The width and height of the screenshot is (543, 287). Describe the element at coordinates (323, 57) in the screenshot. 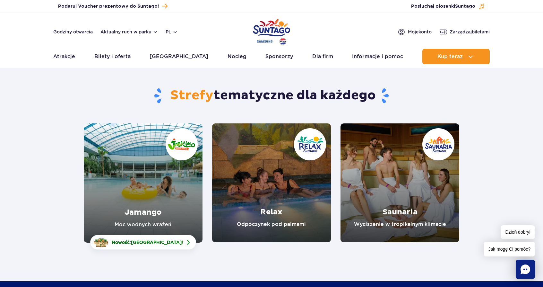

I see `a: Dla firm` at that location.